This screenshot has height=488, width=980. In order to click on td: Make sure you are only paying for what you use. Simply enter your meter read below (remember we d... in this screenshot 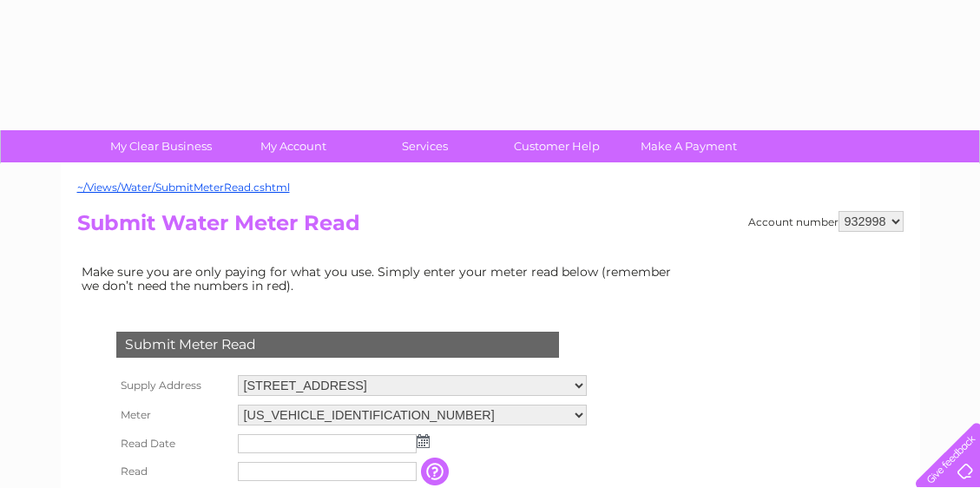, I will do `click(381, 279)`.